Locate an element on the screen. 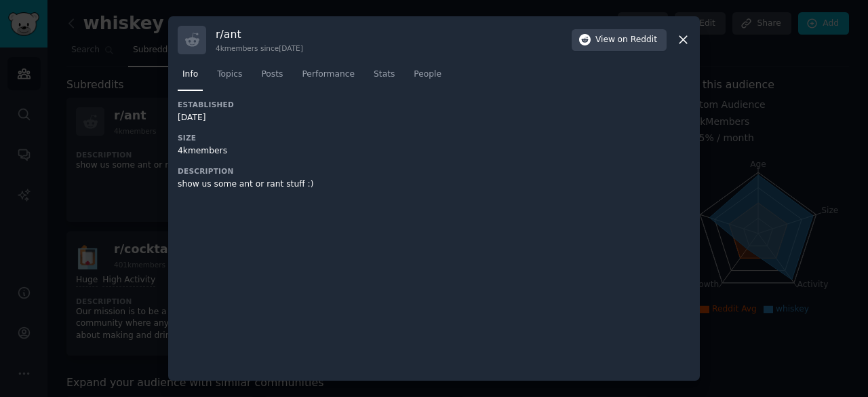 This screenshot has height=397, width=868. a: Stats is located at coordinates (384, 78).